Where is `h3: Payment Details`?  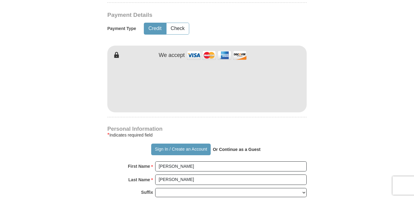 h3: Payment Details is located at coordinates (185, 15).